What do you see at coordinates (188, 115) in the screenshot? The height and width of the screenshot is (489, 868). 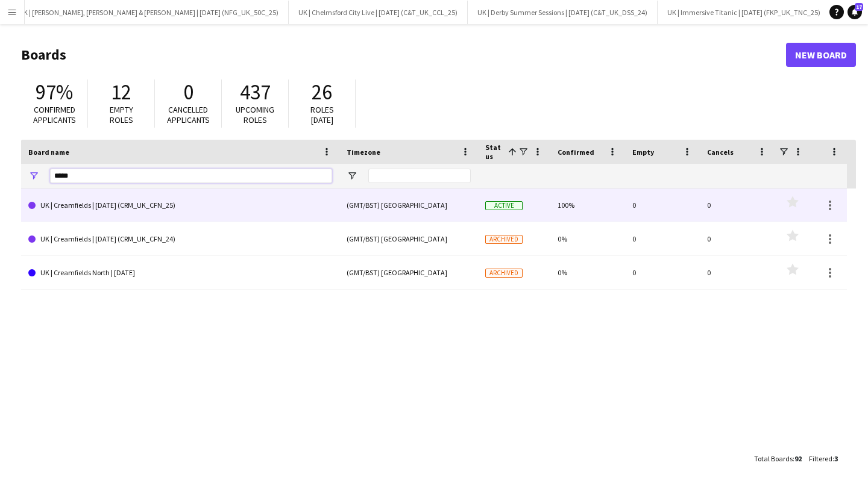 I see `span: Cancelled applicants` at bounding box center [188, 115].